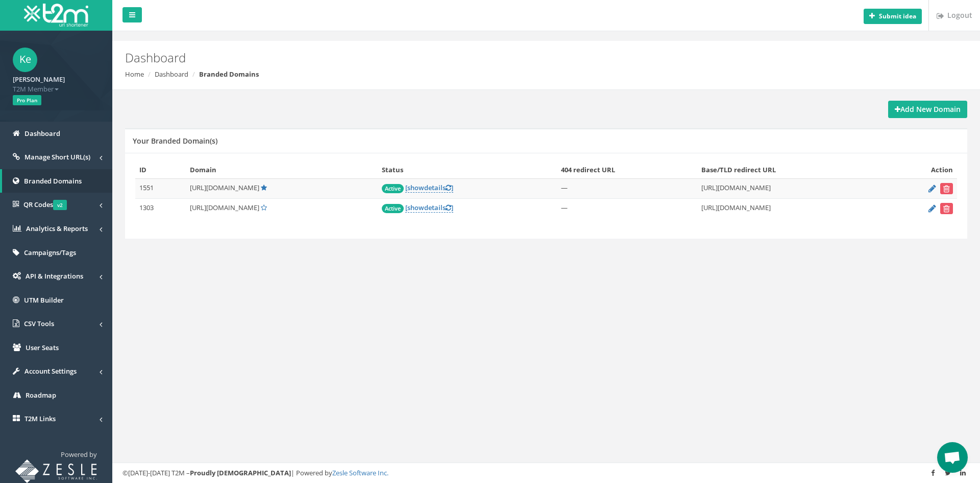  What do you see at coordinates (892, 16) in the screenshot?
I see `button: Submit idea` at bounding box center [892, 16].